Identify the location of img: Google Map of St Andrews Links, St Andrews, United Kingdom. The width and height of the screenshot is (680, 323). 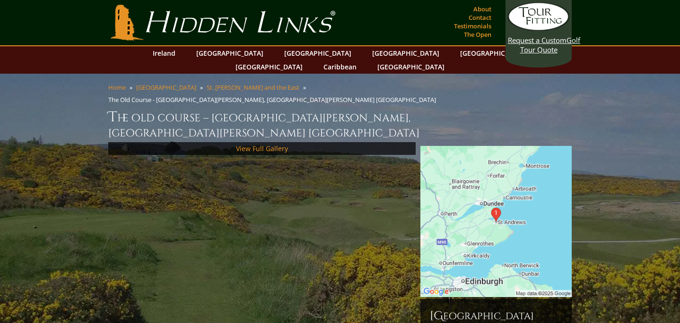
(496, 222).